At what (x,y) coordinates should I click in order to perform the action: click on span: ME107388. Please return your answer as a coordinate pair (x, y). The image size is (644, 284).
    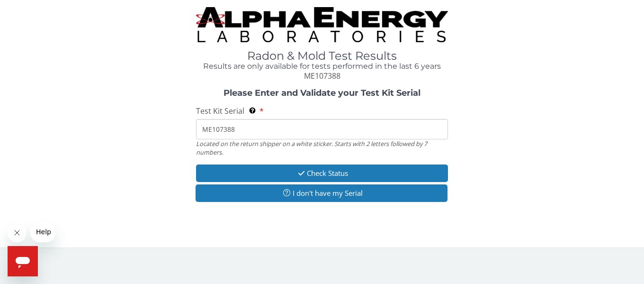
    Looking at the image, I should click on (322, 76).